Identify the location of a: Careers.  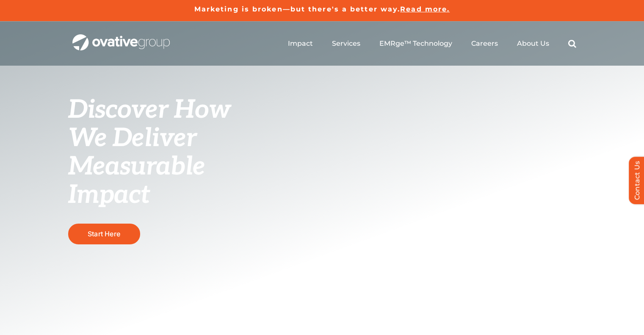
(484, 44).